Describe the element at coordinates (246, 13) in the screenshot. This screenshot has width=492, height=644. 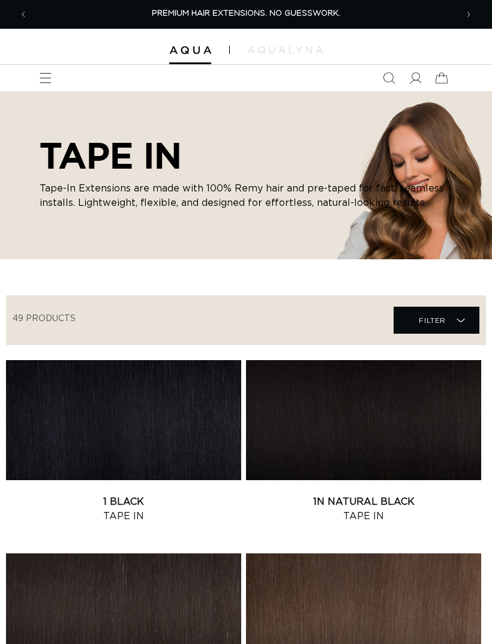
I see `span: PREMIUM HAIR EXTENSIONS. NO GUESSWORK.` at that location.